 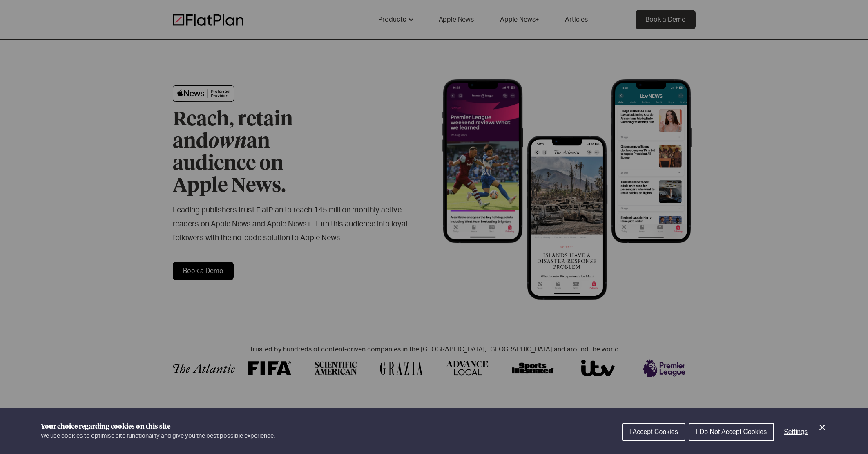 I want to click on span: Settings, so click(x=795, y=431).